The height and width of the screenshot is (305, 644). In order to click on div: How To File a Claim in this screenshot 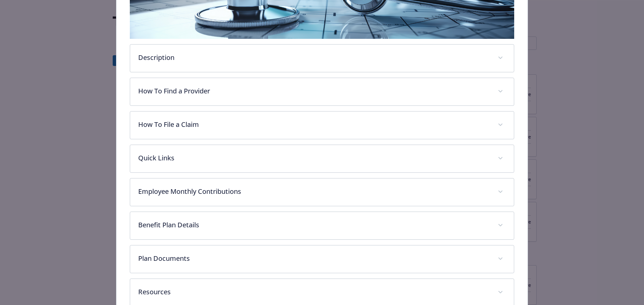, I will do `click(322, 126)`.